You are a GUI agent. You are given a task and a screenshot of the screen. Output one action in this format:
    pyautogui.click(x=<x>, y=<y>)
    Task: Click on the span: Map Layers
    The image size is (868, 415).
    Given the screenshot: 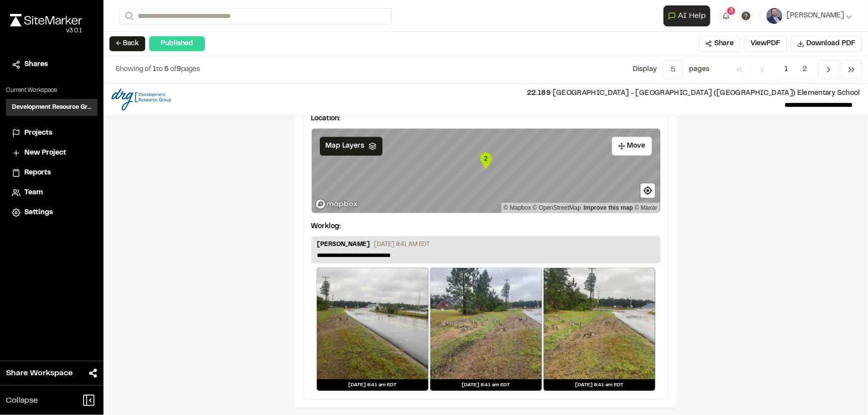 What is the action you would take?
    pyautogui.click(x=345, y=146)
    